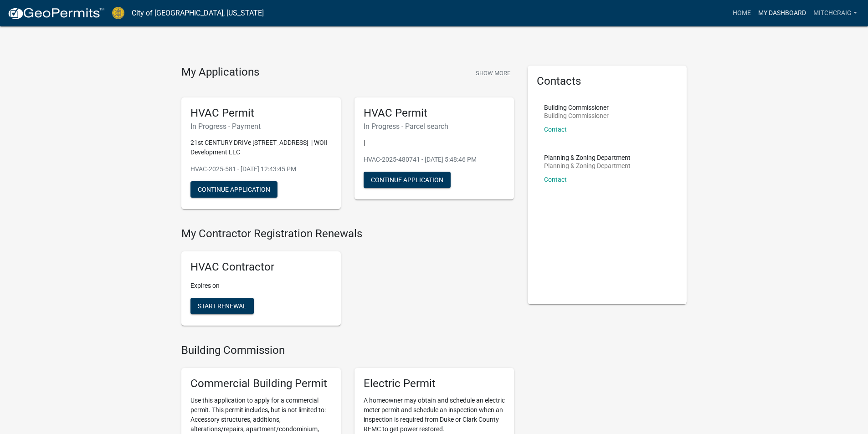  Describe the element at coordinates (434, 384) in the screenshot. I see `h5: Electric Permit` at that location.